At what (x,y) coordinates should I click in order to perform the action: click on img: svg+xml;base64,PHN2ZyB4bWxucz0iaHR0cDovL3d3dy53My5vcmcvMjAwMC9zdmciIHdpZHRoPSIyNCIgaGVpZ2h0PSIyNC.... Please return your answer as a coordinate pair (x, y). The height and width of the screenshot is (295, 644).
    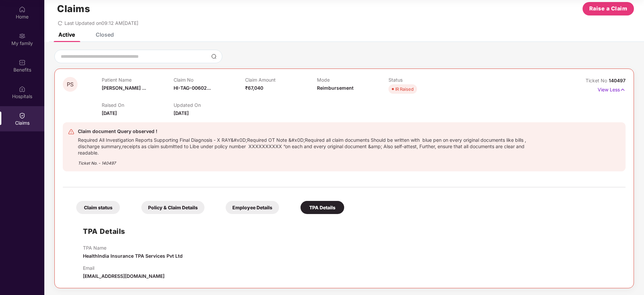
    Looking at the image, I should click on (71, 132).